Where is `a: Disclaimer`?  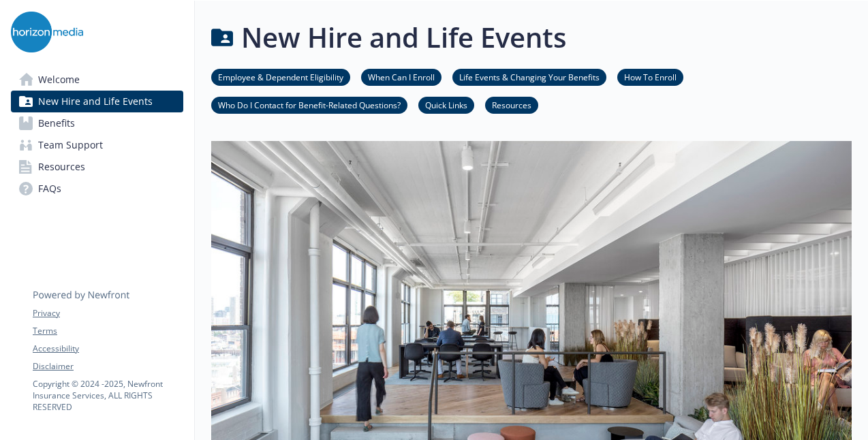 a: Disclaimer is located at coordinates (108, 366).